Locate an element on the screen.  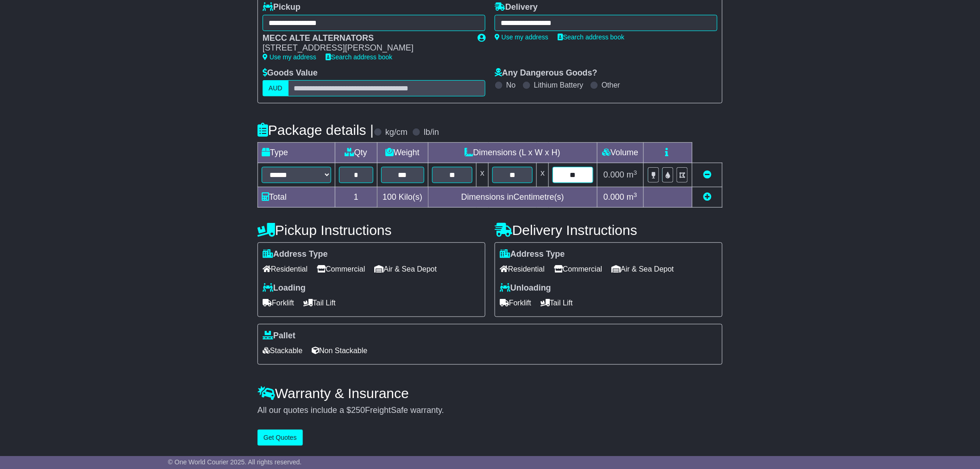
td: Qty is located at coordinates (356, 153).